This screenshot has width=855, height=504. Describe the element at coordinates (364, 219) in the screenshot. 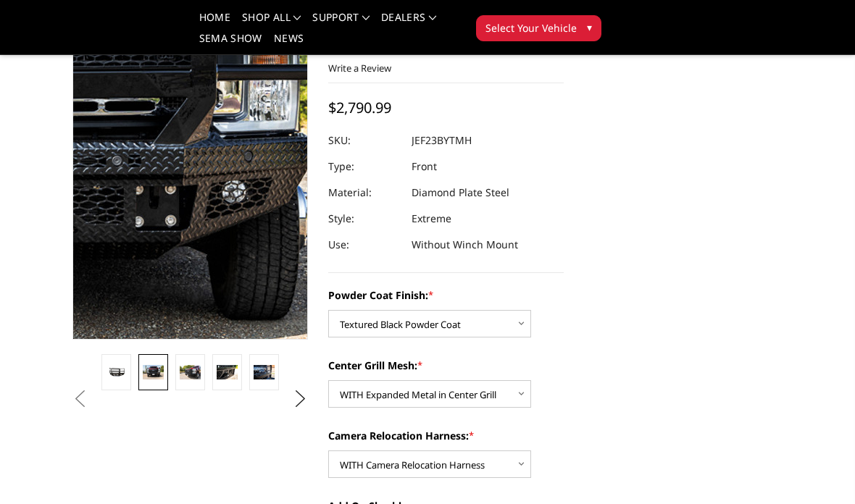

I see `dt: Style:` at that location.